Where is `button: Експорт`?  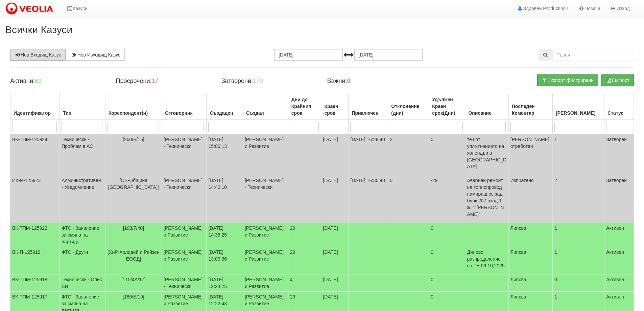
button: Експорт is located at coordinates (618, 80).